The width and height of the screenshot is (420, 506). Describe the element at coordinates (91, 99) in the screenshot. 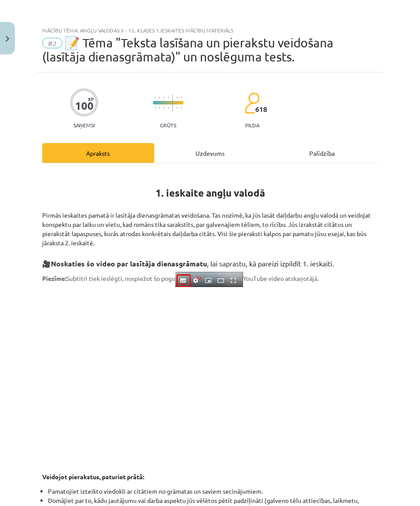

I see `span: XP` at that location.